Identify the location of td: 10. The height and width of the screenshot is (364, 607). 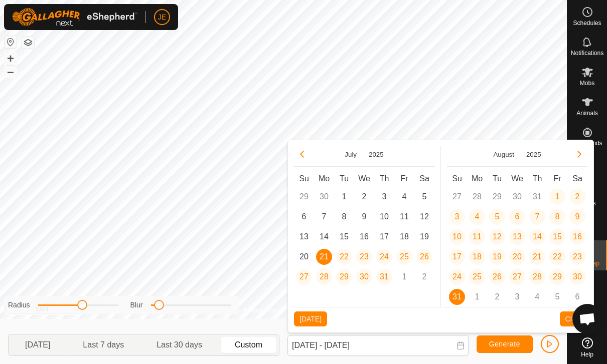
(384, 217).